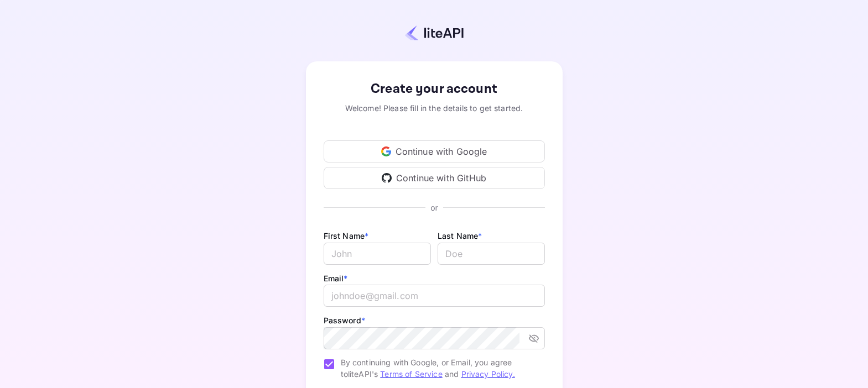 The width and height of the screenshot is (868, 388). I want to click on a: Privacy Policy., so click(488, 374).